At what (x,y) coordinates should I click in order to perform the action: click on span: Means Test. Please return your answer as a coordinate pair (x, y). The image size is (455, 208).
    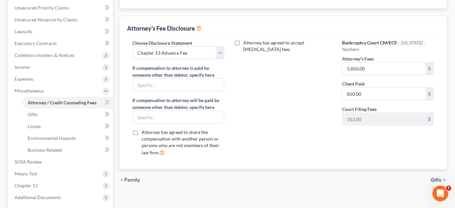
    Looking at the image, I should click on (26, 174).